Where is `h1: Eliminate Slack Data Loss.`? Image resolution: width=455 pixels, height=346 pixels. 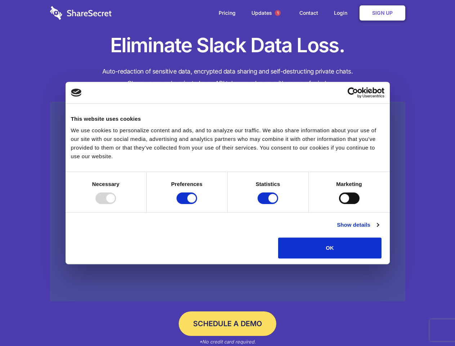 h1: Eliminate Slack Data Loss. is located at coordinates (228, 45).